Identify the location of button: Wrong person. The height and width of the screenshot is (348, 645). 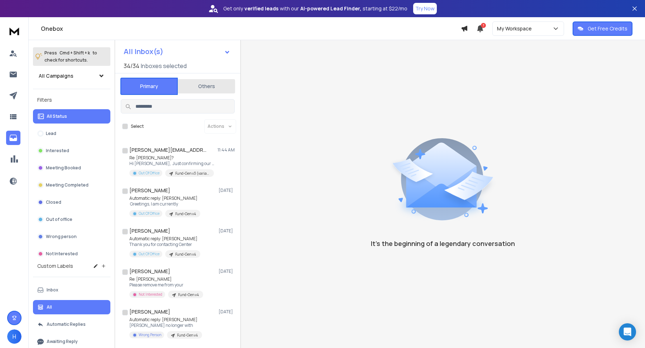
(72, 237).